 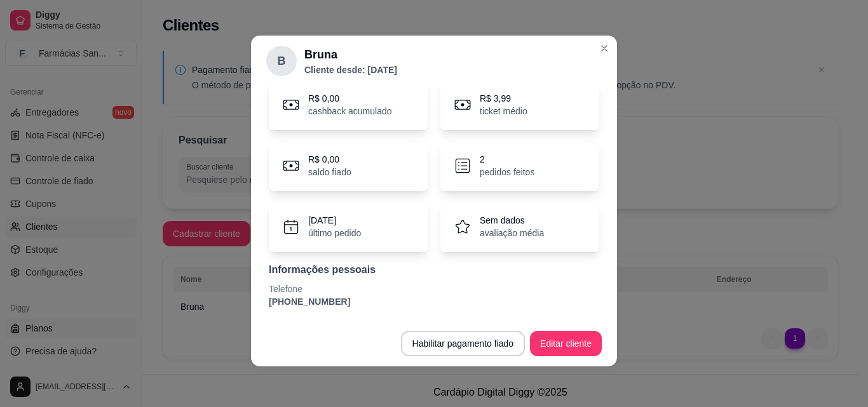 I want to click on button: Close, so click(x=605, y=48).